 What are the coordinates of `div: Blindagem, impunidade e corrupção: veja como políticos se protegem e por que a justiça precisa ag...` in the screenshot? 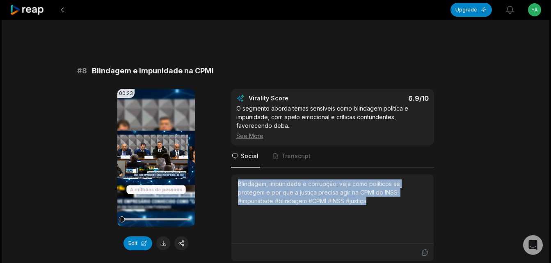 It's located at (332, 192).